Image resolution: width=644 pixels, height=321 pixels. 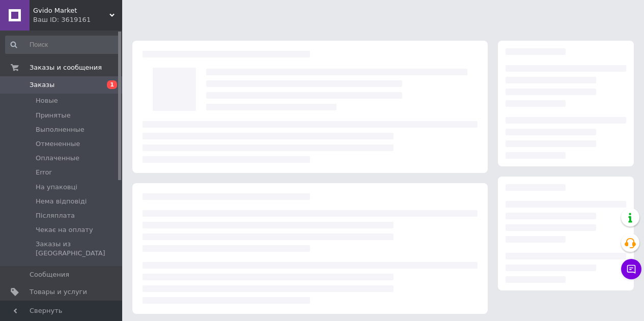 What do you see at coordinates (57, 144) in the screenshot?
I see `span: Отмененные` at bounding box center [57, 144].